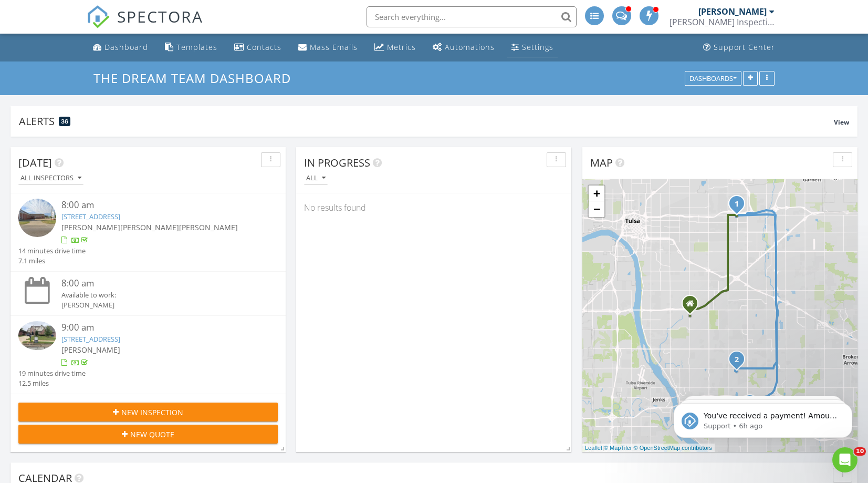  Describe the element at coordinates (337, 162) in the screenshot. I see `span: In Progress` at that location.